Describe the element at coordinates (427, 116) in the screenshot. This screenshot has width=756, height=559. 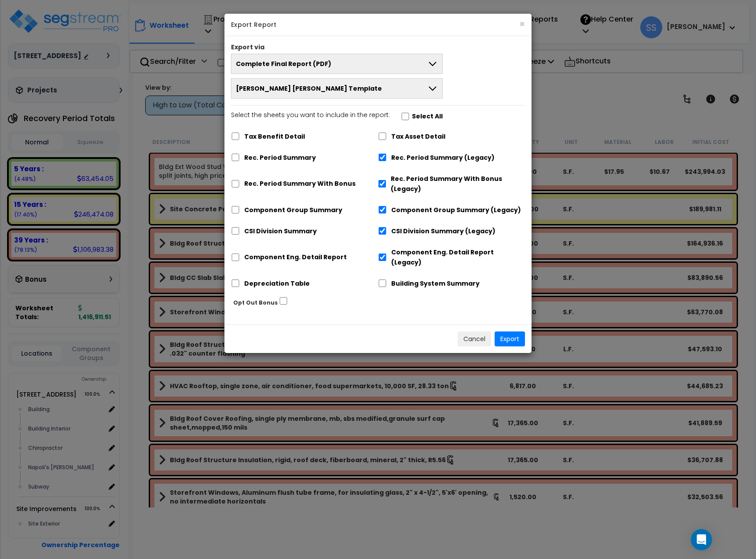
I see `label: Select All` at that location.